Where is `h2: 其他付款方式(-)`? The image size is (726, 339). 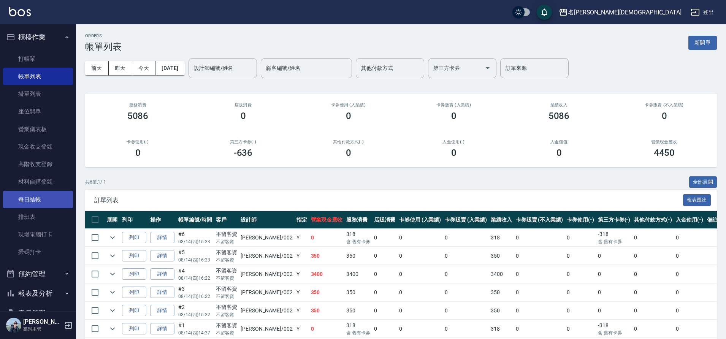
h2: 其他付款方式(-) is located at coordinates (348, 142).